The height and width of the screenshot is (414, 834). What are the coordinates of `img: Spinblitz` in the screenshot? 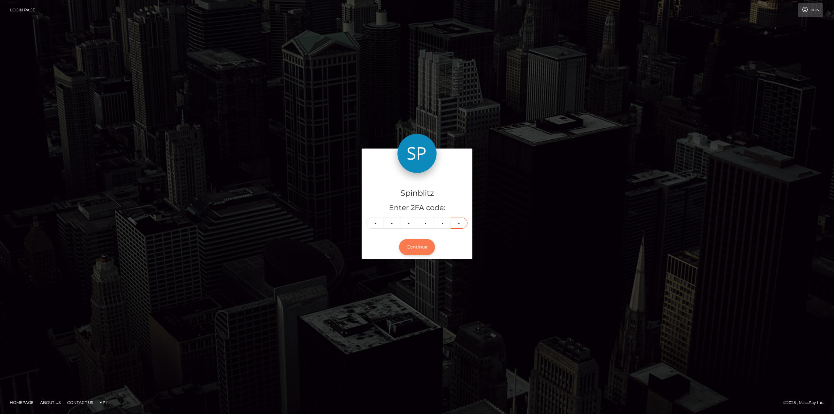 It's located at (417, 154).